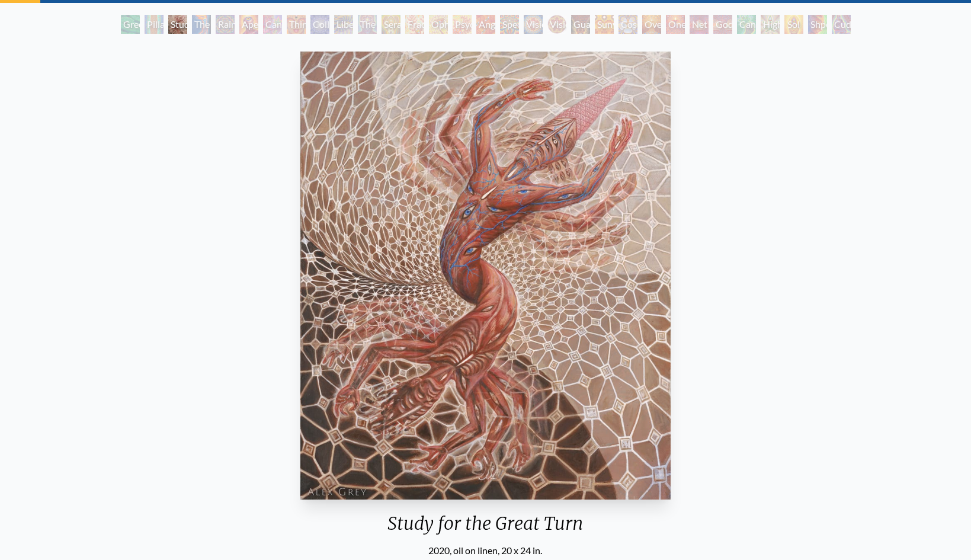 The width and height of the screenshot is (971, 560). I want to click on div: Guardian of Infinite Vision, so click(581, 24).